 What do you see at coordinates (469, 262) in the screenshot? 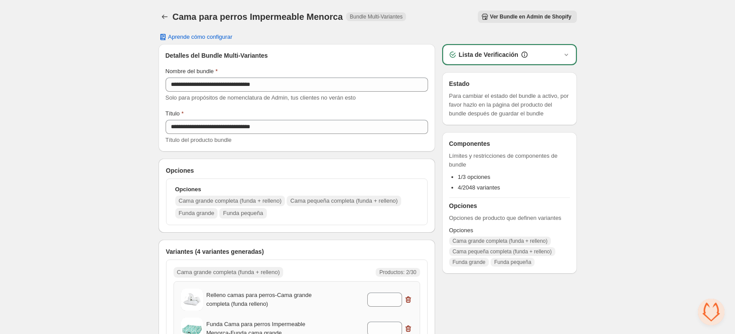
I see `span: Funda grande` at bounding box center [469, 262].